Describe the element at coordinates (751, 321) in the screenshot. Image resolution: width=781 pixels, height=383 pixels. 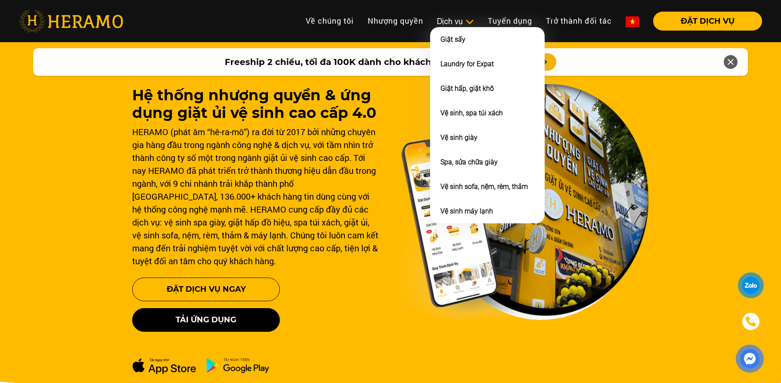
I see `img: phone-icon` at that location.